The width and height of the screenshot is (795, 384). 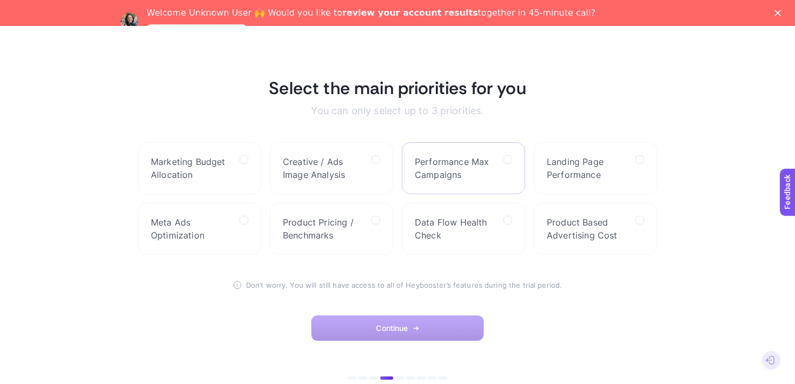 What do you see at coordinates (398, 328) in the screenshot?
I see `button: Continue` at bounding box center [398, 328].